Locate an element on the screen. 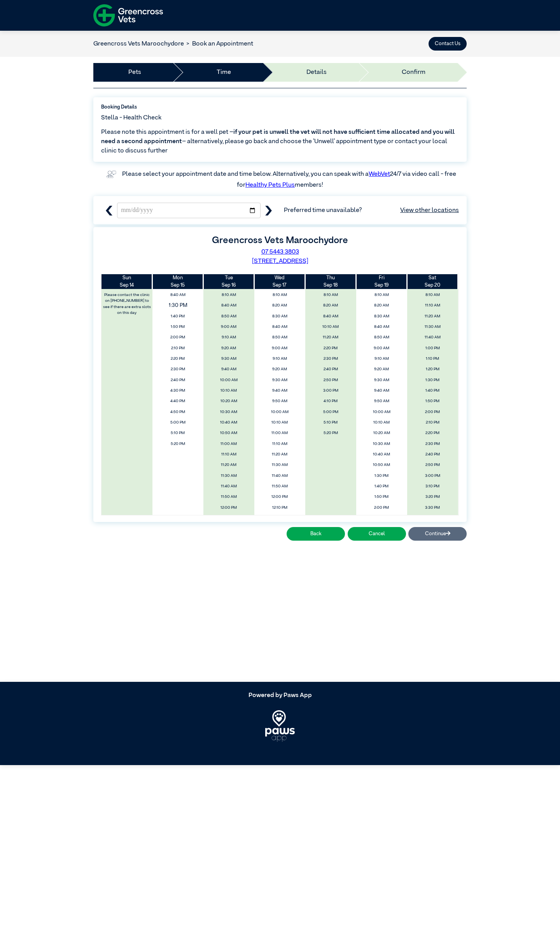 Image resolution: width=560 pixels, height=930 pixels. span: 10:40 AM is located at coordinates (229, 422).